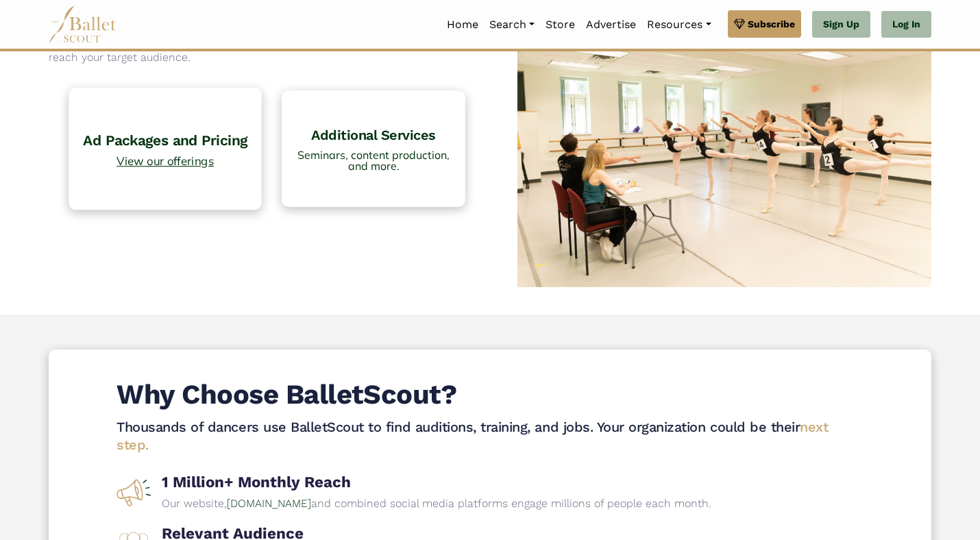 Image resolution: width=980 pixels, height=540 pixels. What do you see at coordinates (560, 25) in the screenshot?
I see `a: Store` at bounding box center [560, 25].